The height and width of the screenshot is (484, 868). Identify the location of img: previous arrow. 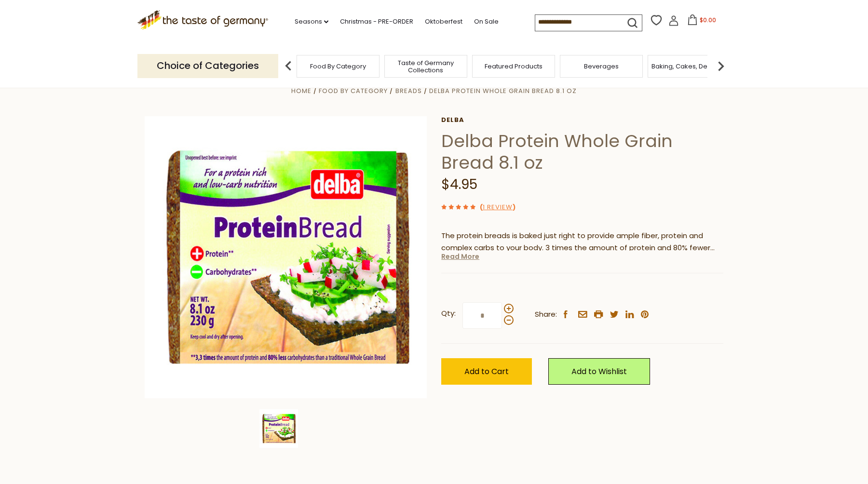
(288, 66).